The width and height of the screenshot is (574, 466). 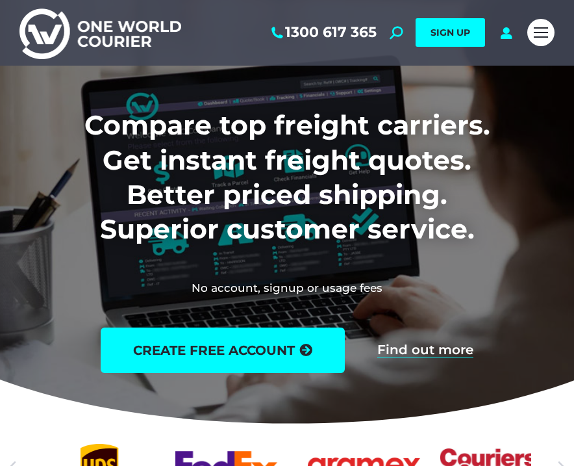 What do you see at coordinates (287, 288) in the screenshot?
I see `h2: No account, signup or usage fees` at bounding box center [287, 288].